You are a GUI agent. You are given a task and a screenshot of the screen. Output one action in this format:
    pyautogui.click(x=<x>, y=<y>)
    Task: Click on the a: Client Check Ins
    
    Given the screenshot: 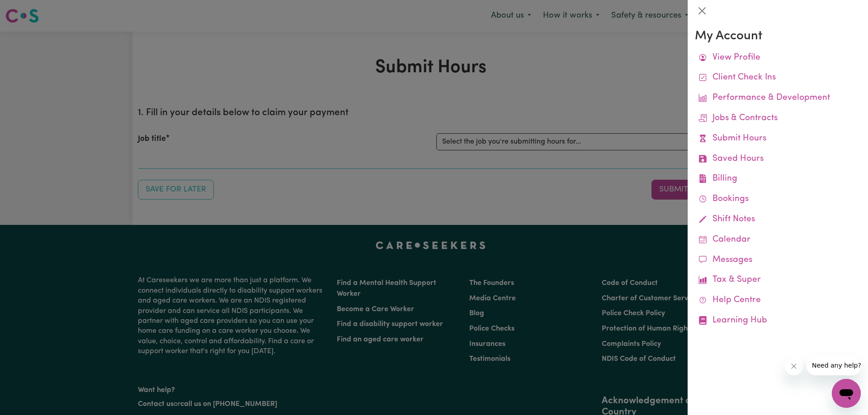 What is the action you would take?
    pyautogui.click(x=778, y=78)
    